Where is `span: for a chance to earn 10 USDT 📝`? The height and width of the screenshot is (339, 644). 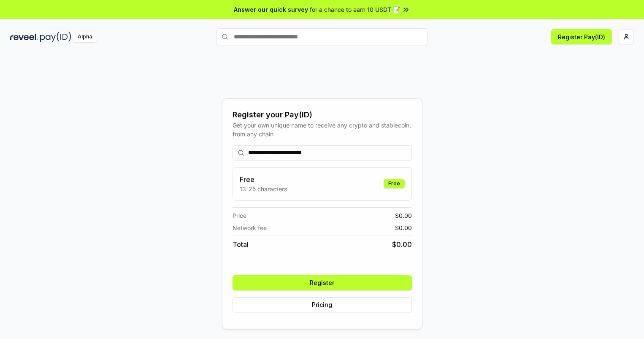
span: for a chance to earn 10 USDT 📝 is located at coordinates (355, 10).